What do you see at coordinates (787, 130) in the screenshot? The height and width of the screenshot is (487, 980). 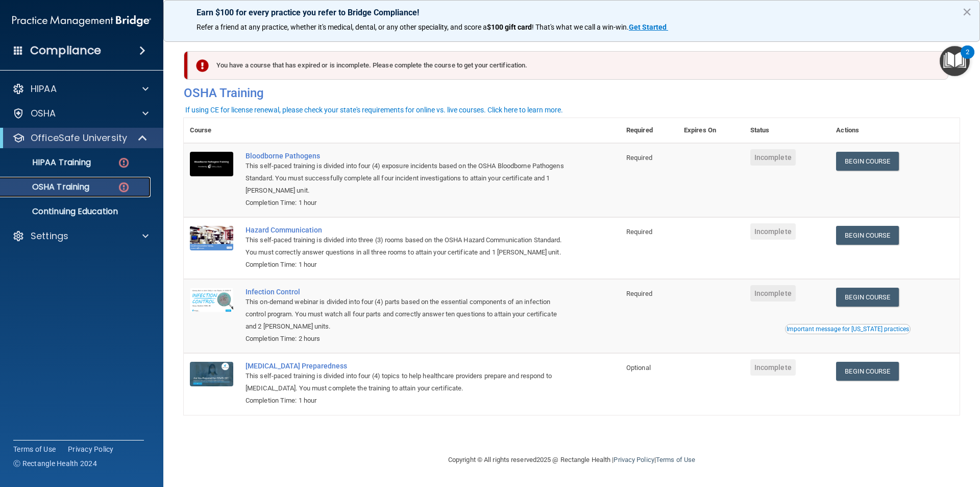 I see `th: Status` at bounding box center [787, 130].